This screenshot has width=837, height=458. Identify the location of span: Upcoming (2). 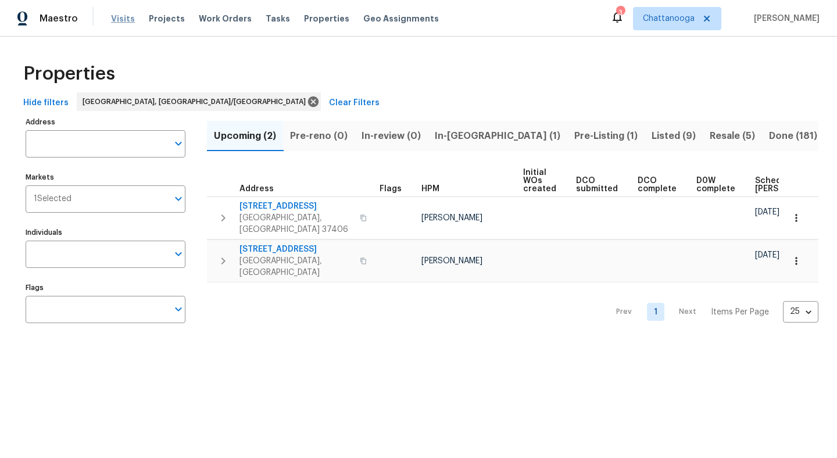
(245, 136).